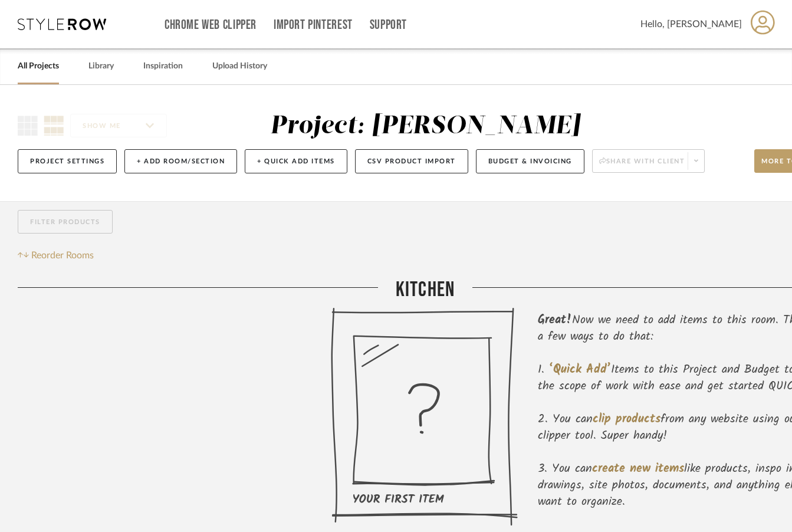 The height and width of the screenshot is (532, 792). What do you see at coordinates (65, 222) in the screenshot?
I see `button: Filter Products` at bounding box center [65, 222].